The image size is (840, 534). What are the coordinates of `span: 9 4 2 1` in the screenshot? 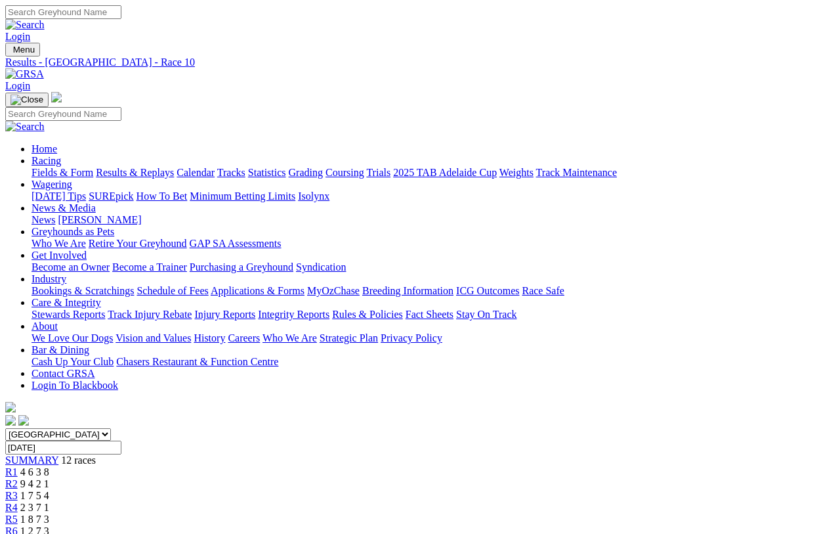 It's located at (35, 483).